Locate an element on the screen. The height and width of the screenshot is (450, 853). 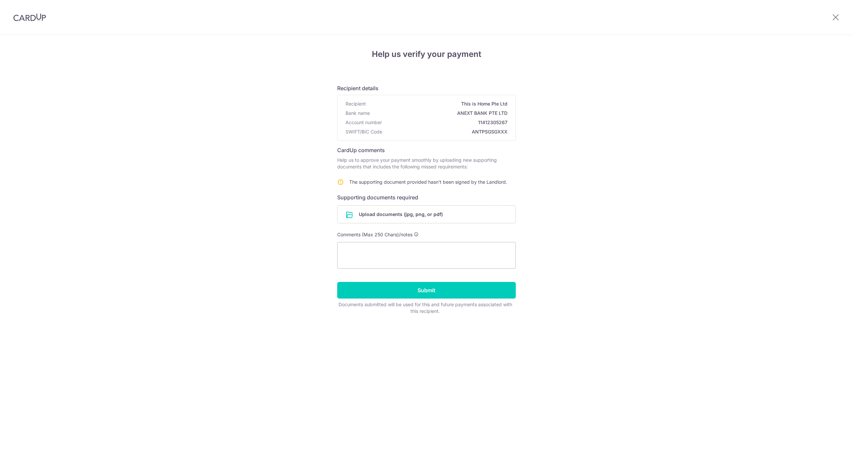
span: This is Home Pte Ltd is located at coordinates (438, 104).